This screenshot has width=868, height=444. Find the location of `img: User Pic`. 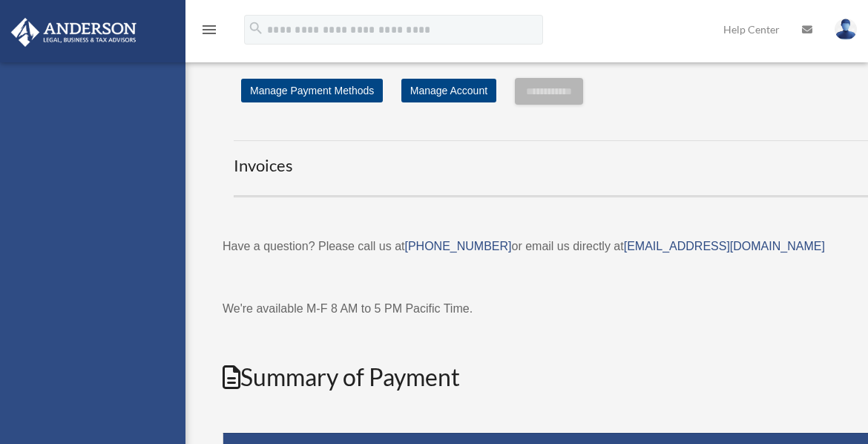

img: User Pic is located at coordinates (846, 29).